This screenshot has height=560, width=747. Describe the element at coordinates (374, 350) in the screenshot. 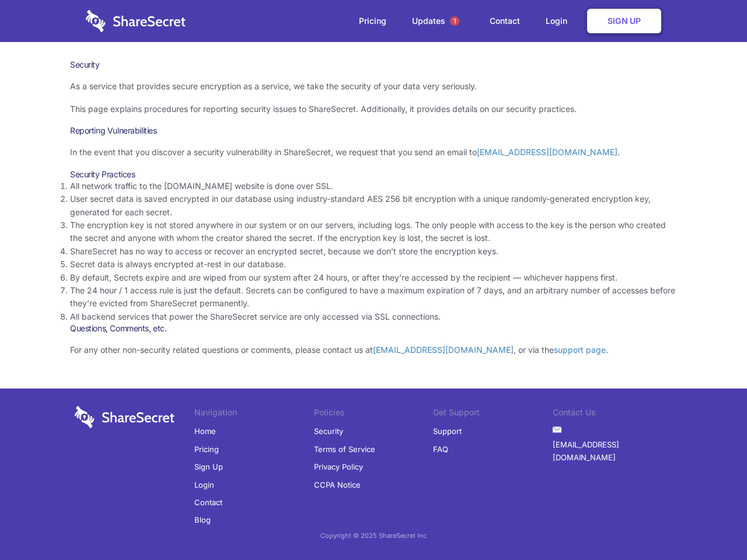

I see `p: For any other non-security related questions or comments, please contact us at , or via the .` at that location.